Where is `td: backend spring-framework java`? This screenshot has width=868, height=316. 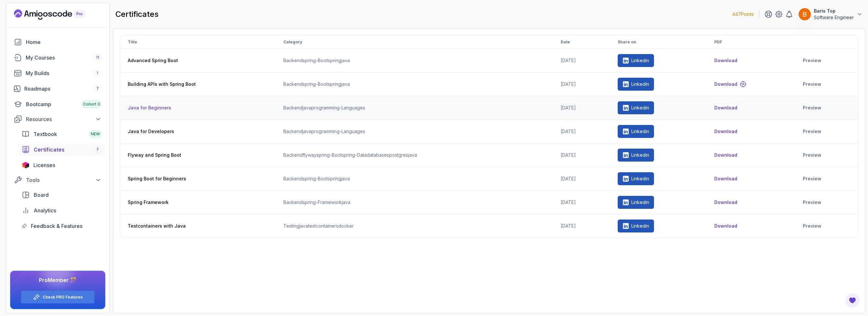
td: backend spring-framework java is located at coordinates (414, 202).